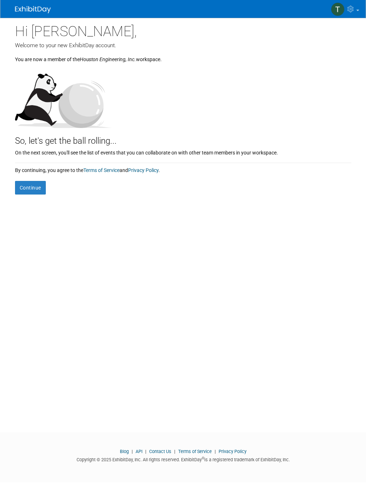 The height and width of the screenshot is (492, 366). What do you see at coordinates (183, 138) in the screenshot?
I see `div: So, let's get the ball rolling...` at bounding box center [183, 138].